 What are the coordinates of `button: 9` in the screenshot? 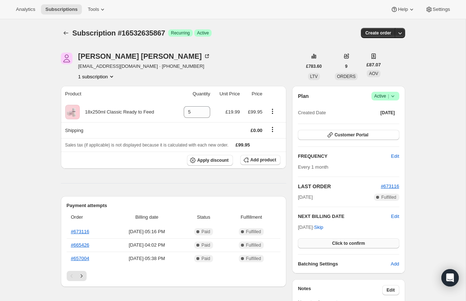 It's located at (346, 66).